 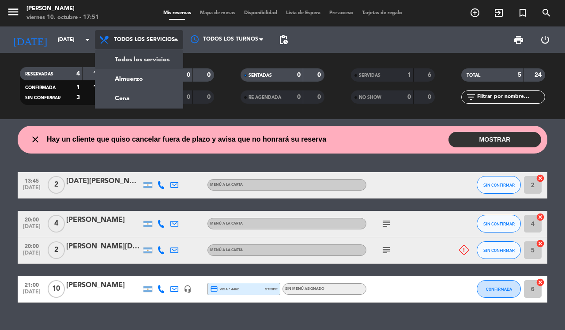 I want to click on span: visa * 4462, so click(x=224, y=289).